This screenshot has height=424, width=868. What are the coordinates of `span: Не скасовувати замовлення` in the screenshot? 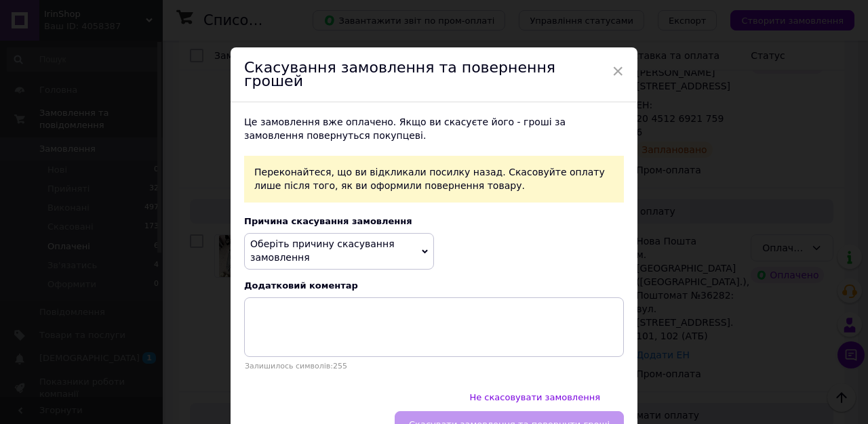 It's located at (535, 397).